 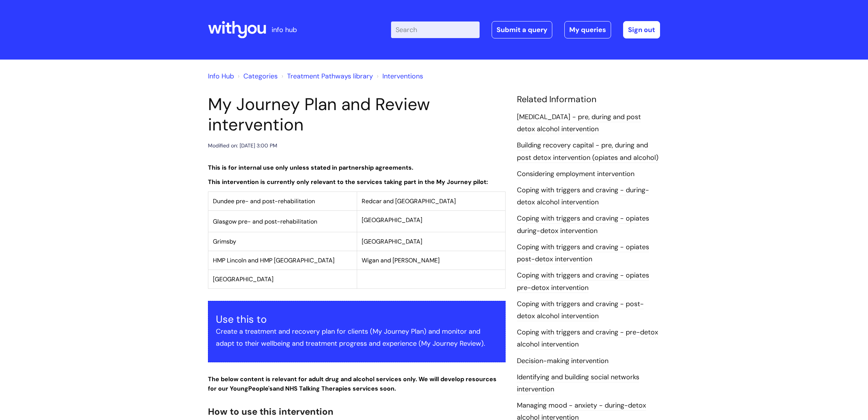 I want to click on input: Search, so click(x=435, y=30).